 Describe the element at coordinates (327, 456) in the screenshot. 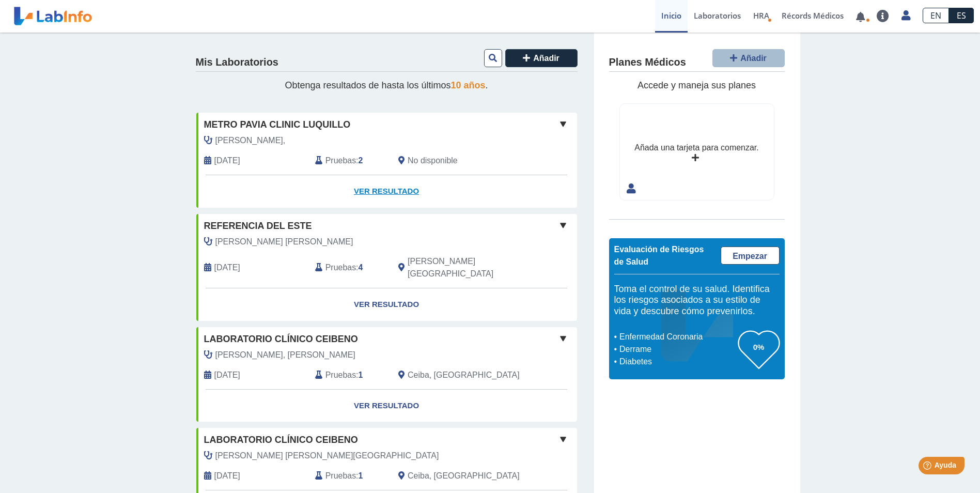

I see `span: Cruz Berrios, Carissa` at that location.